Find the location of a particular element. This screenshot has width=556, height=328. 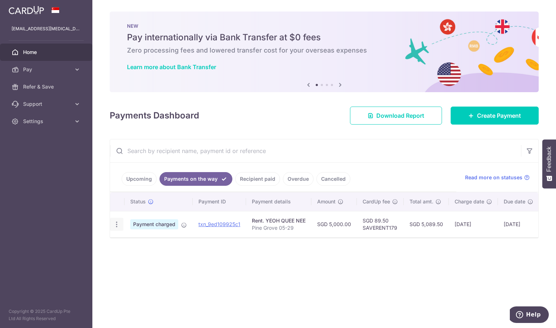

img: CardUp is located at coordinates (26, 10).